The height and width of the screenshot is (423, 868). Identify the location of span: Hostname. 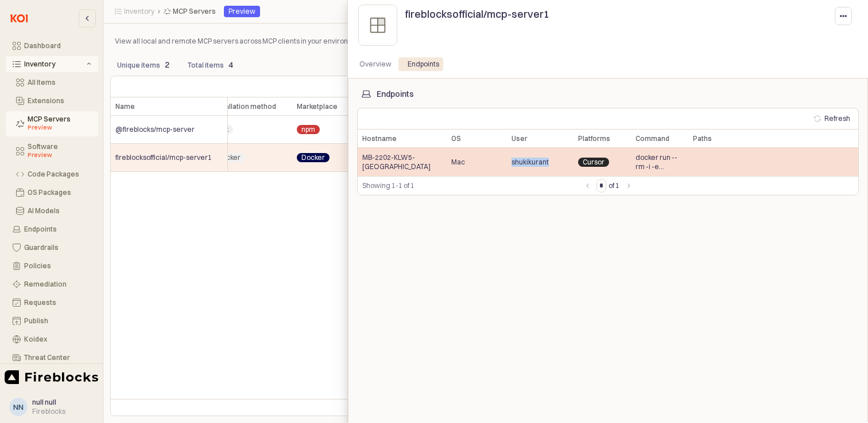
(379, 139).